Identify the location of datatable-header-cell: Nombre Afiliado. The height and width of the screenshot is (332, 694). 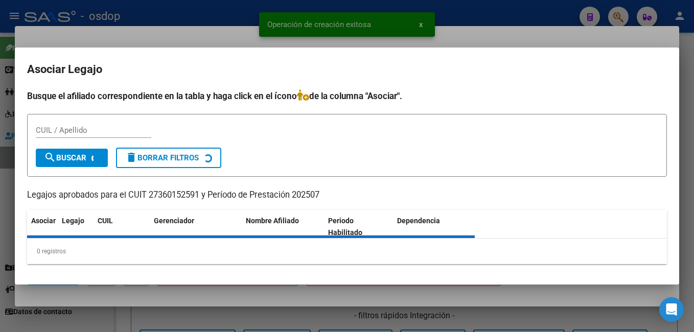
(283, 227).